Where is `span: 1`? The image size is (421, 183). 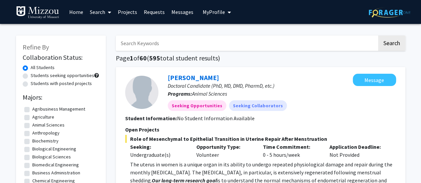
span: 1 is located at coordinates (131, 58).